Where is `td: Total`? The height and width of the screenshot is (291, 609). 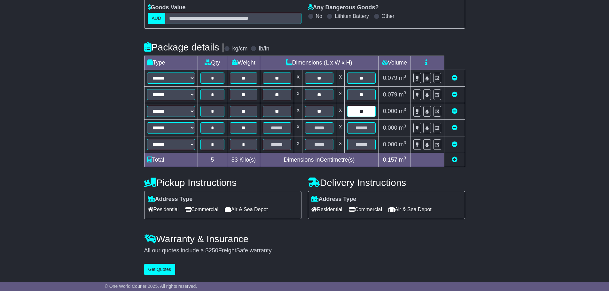 td: Total is located at coordinates (171, 160).